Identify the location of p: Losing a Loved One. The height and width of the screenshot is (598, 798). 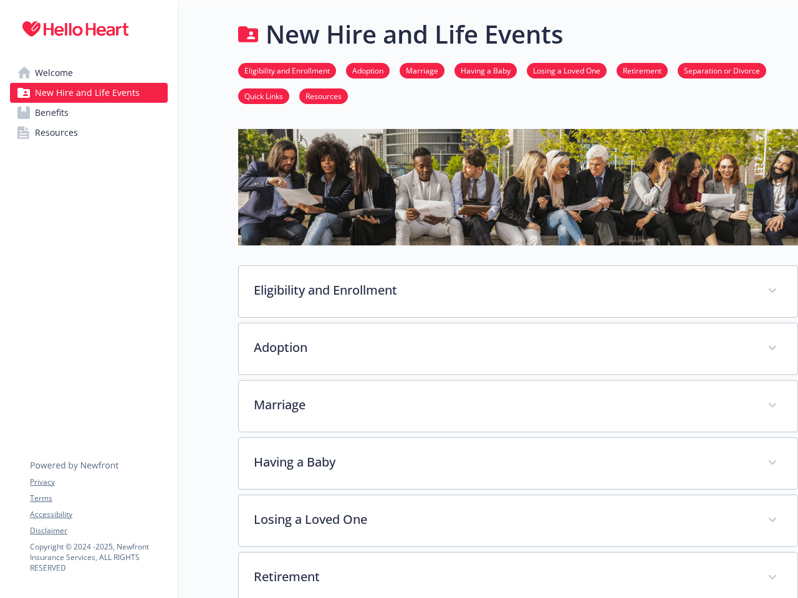
(503, 520).